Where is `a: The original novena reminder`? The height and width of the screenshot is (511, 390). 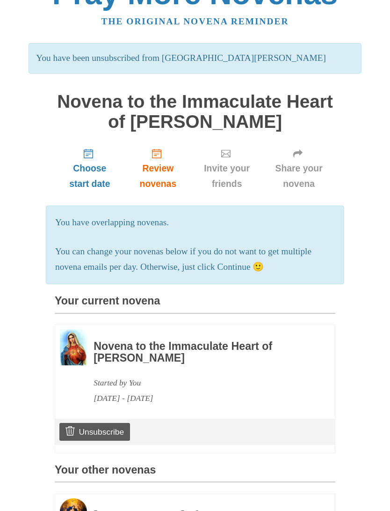 a: The original novena reminder is located at coordinates (195, 21).